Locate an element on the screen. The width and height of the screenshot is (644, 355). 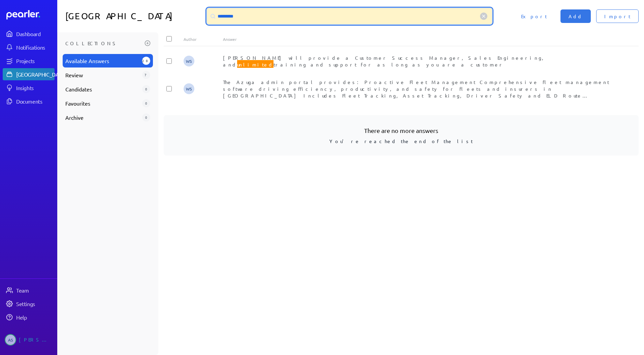
a: Help is located at coordinates (29, 317).